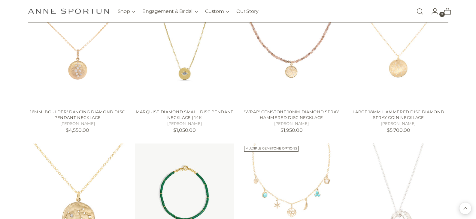 The height and width of the screenshot is (219, 476). I want to click on a: Our Story, so click(247, 11).